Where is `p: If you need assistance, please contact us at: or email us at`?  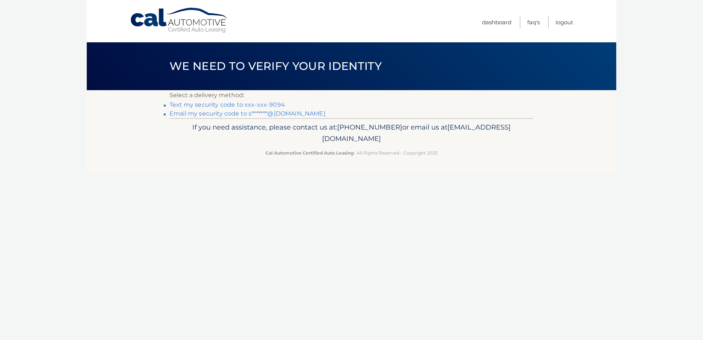
p: If you need assistance, please contact us at: or email us at is located at coordinates (351, 133).